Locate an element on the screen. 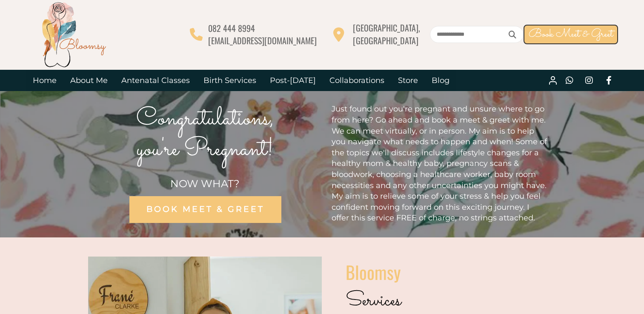 The height and width of the screenshot is (314, 644). a: Store is located at coordinates (408, 80).